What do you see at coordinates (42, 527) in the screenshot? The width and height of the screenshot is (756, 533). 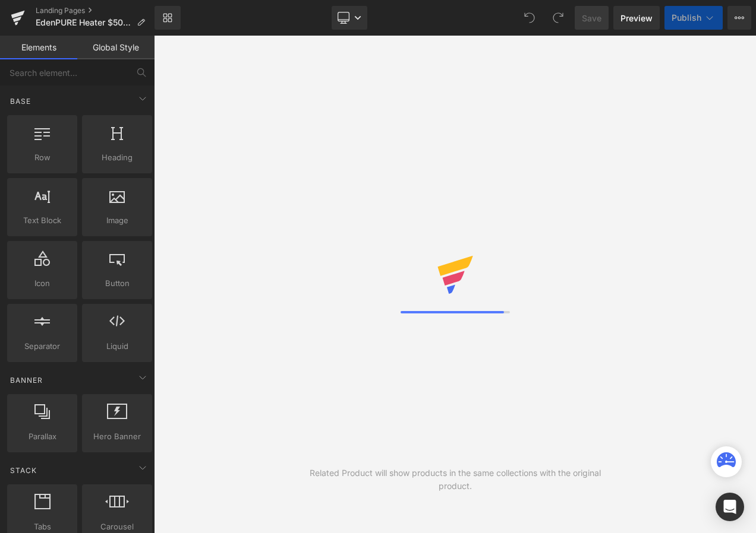 I see `span: Tabs` at bounding box center [42, 527].